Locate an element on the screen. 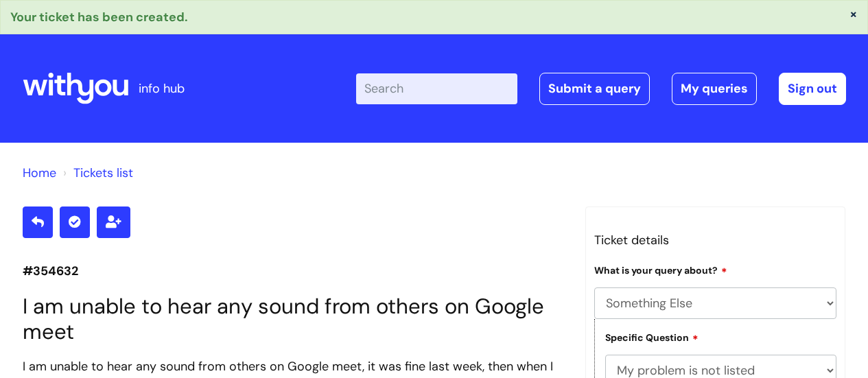 This screenshot has height=378, width=868. label: Specific Question is located at coordinates (652, 337).